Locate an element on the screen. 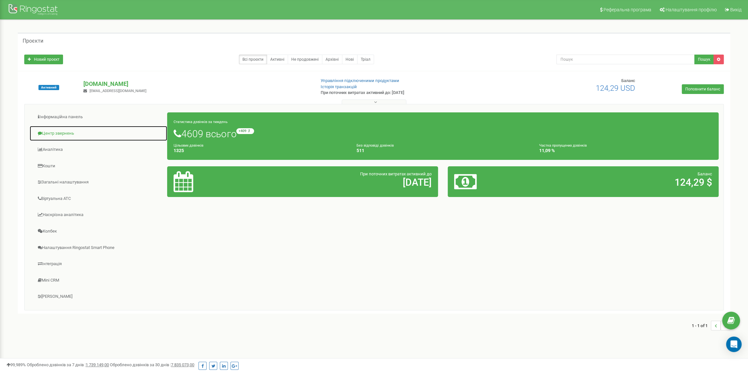  a: Всі проєкти is located at coordinates (253, 59).